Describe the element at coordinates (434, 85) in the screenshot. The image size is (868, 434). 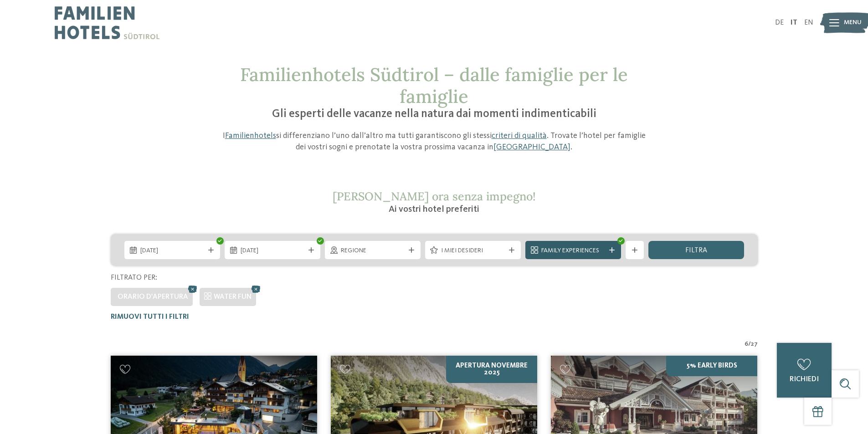
I see `span: Familienhotels Südtirol – dalle famiglie per le famiglie` at that location.